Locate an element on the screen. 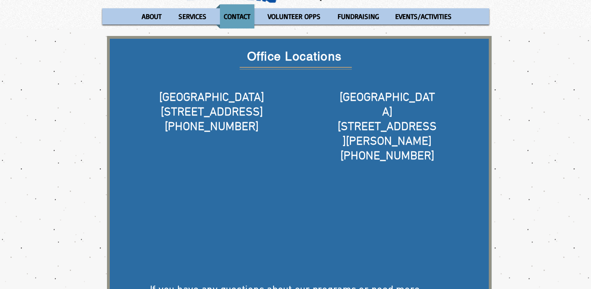 This screenshot has width=591, height=289. a: CONTACT is located at coordinates (237, 16).